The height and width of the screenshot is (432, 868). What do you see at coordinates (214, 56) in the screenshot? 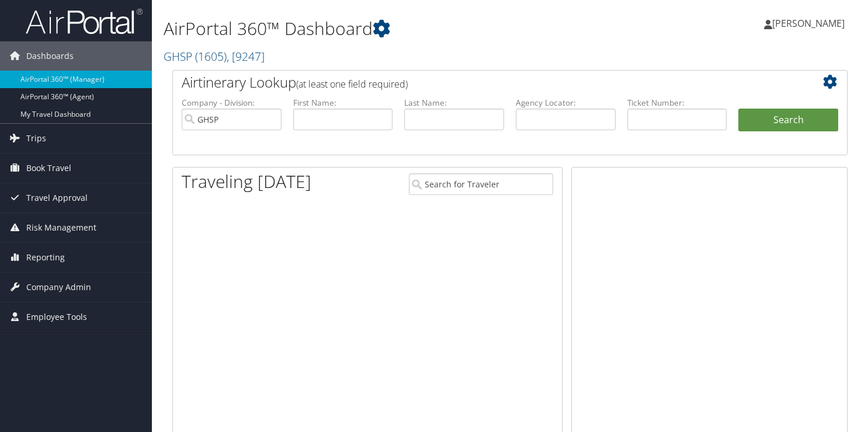
I see `a: GHSP` at bounding box center [214, 56].